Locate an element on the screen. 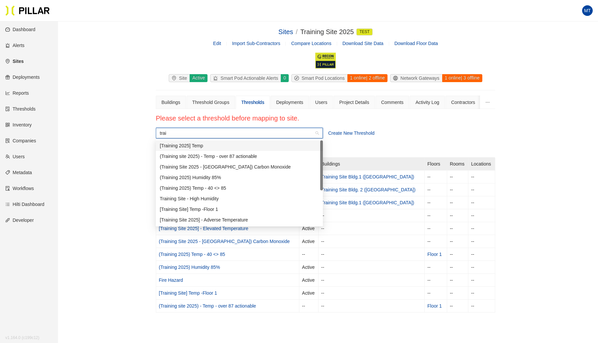 The height and width of the screenshot is (343, 598). th: Locations is located at coordinates (482, 164).